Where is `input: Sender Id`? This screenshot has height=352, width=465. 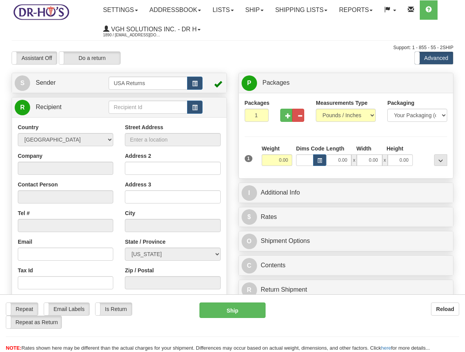 input: Sender Id is located at coordinates (148, 83).